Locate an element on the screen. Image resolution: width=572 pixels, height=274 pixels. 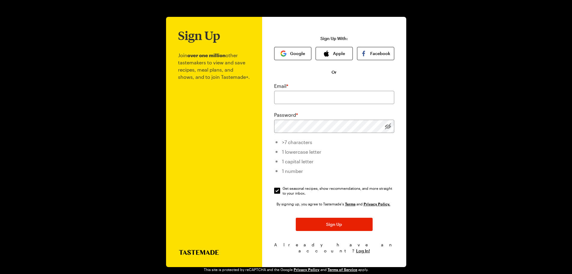
a: Tastemade Terms of Service is located at coordinates (350, 203).